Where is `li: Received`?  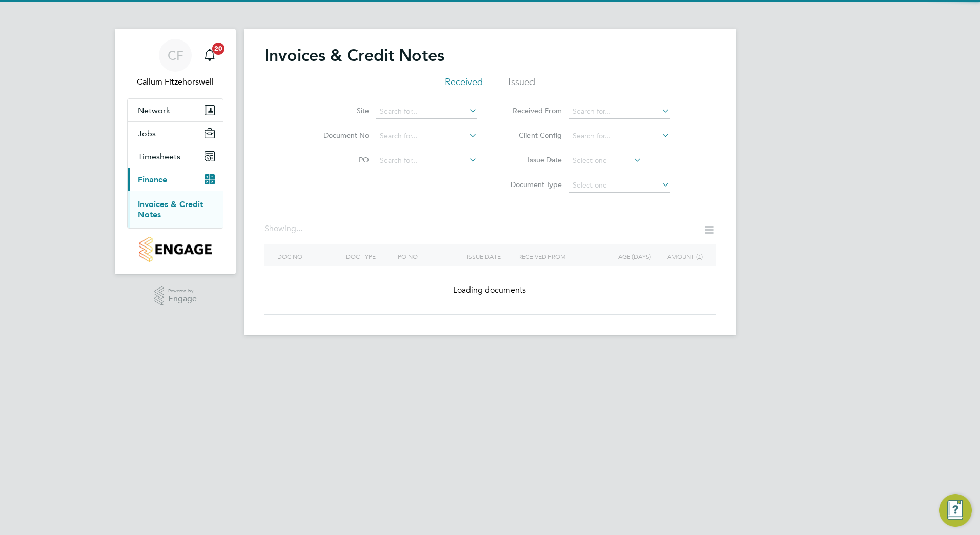 li: Received is located at coordinates (464, 85).